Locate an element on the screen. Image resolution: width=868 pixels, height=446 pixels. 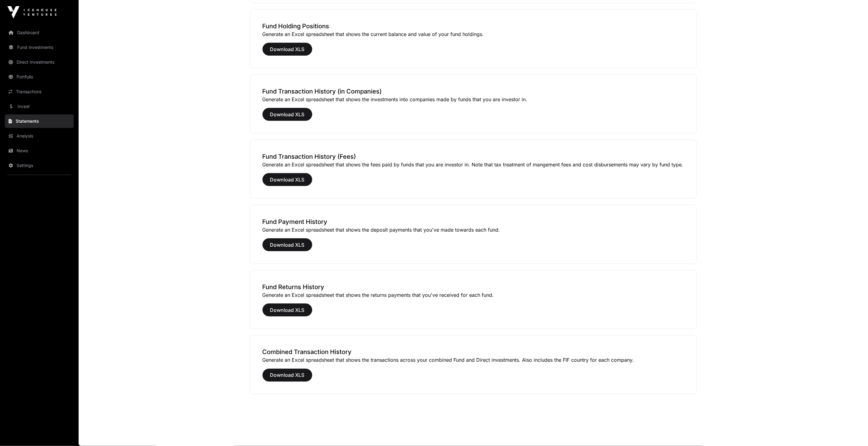
a: Analysis is located at coordinates (40, 136).